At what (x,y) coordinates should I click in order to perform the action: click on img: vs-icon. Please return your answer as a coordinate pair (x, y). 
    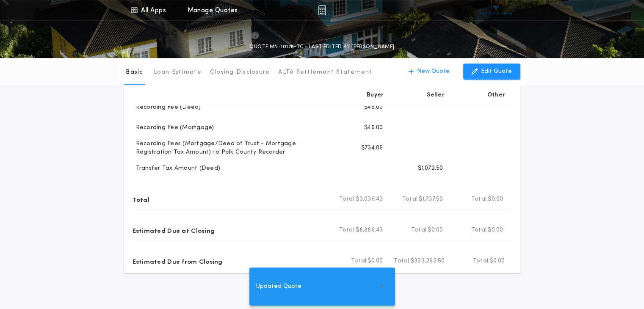
    Looking at the image, I should click on (496, 10).